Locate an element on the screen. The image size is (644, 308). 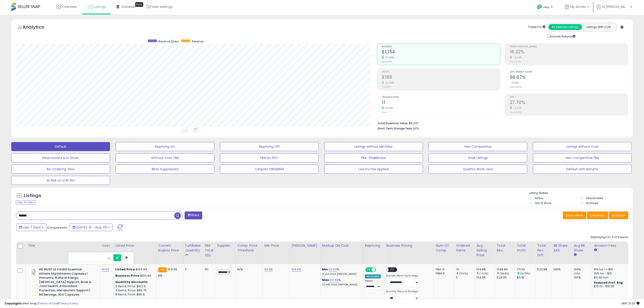
span: My Stores is located at coordinates (578, 7).